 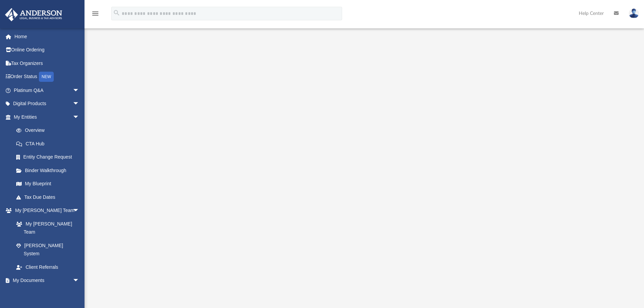 I want to click on a: menu, so click(x=96, y=15).